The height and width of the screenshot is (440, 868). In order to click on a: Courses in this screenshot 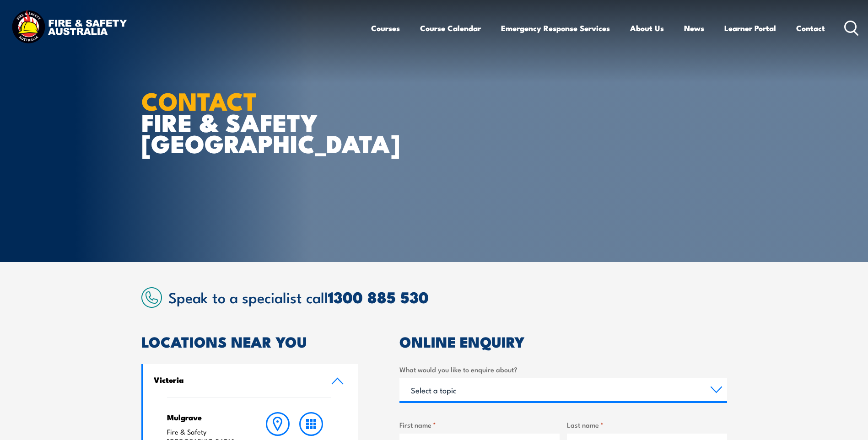, I will do `click(386, 28)`.